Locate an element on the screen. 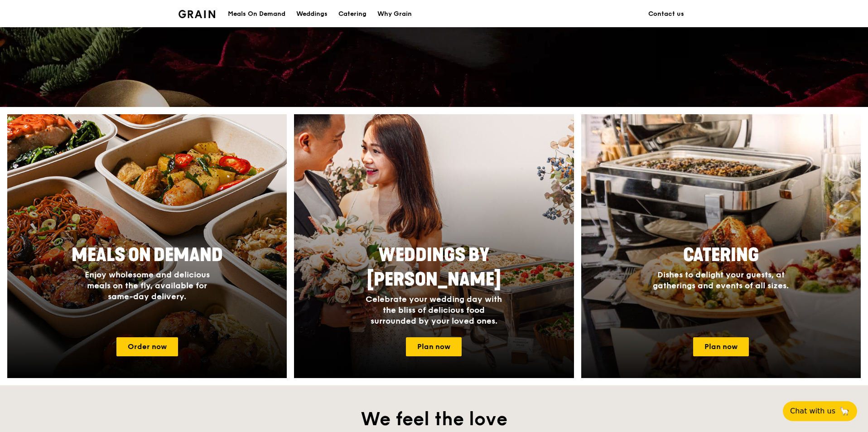 The height and width of the screenshot is (432, 868). a: Meals On DemandEnjoy wholesome and delicious meals on the fly, available for same-day delivery.Or... is located at coordinates (146, 246).